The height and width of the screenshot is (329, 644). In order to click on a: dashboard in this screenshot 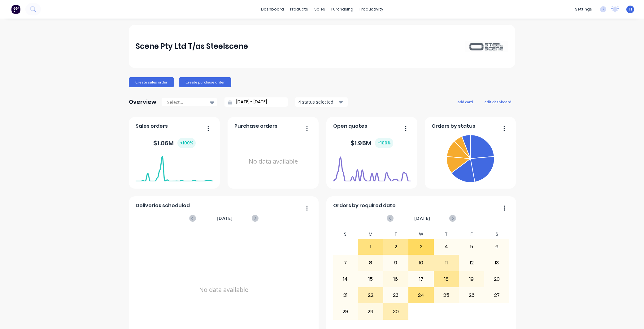, I will do `click(273, 9)`.